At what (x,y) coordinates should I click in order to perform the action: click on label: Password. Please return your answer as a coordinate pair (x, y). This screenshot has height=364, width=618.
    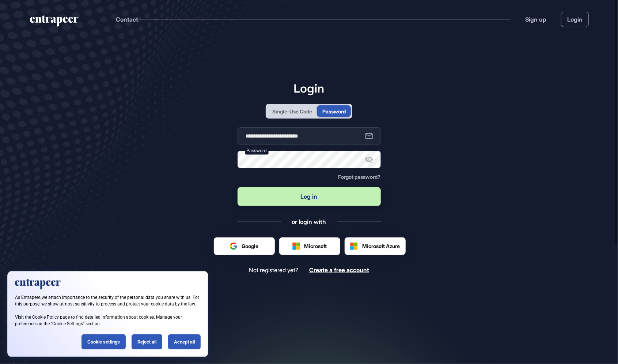
    Looking at the image, I should click on (256, 151).